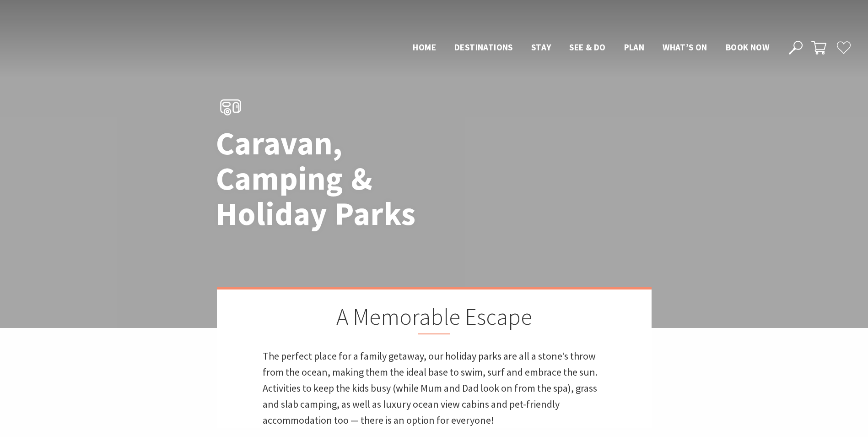  I want to click on h1: Caravan, Camping & Holiday Parks, so click(345, 178).